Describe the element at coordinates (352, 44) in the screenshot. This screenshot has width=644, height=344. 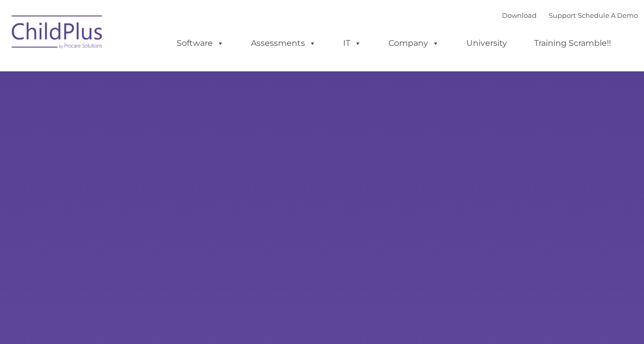
I see `a: IT` at that location.